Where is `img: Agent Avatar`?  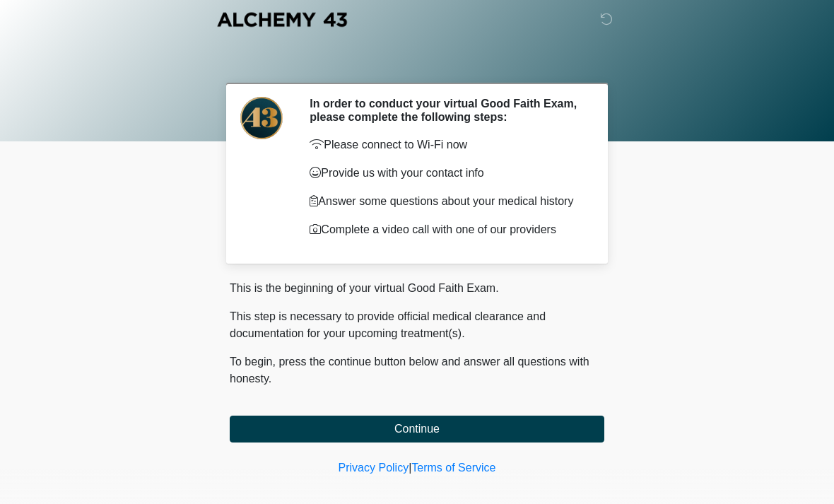
img: Agent Avatar is located at coordinates (262, 118).